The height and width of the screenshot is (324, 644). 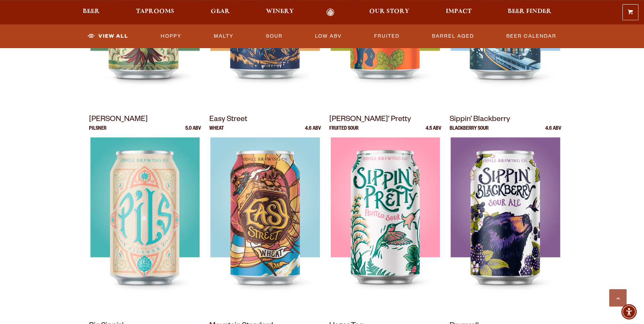 I want to click on p: Fruited Sour, so click(x=344, y=131).